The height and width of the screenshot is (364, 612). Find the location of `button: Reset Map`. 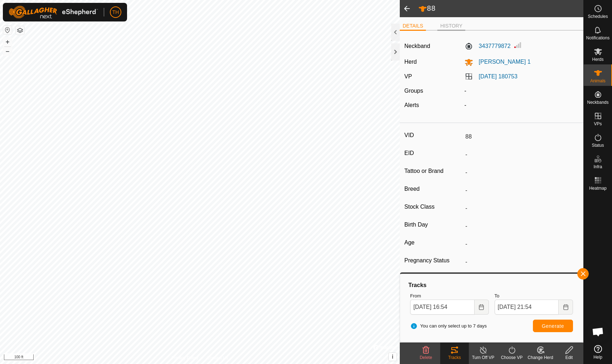

button: Reset Map is located at coordinates (7, 30).